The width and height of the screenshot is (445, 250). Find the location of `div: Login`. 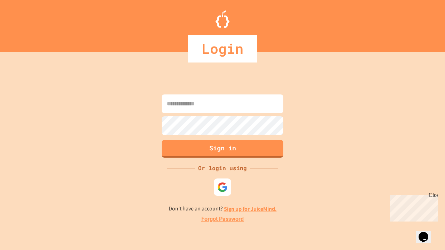

div: Login is located at coordinates (223, 49).